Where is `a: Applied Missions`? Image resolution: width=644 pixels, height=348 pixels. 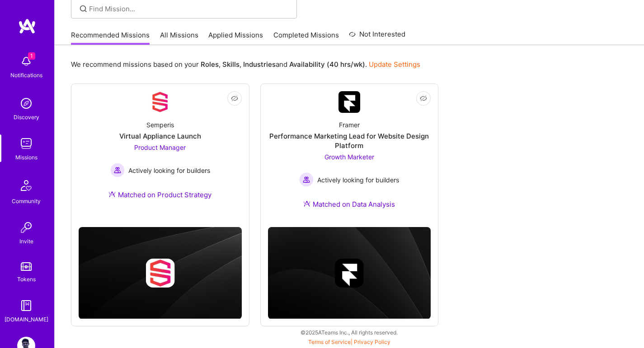 a: Applied Missions is located at coordinates (236, 38).